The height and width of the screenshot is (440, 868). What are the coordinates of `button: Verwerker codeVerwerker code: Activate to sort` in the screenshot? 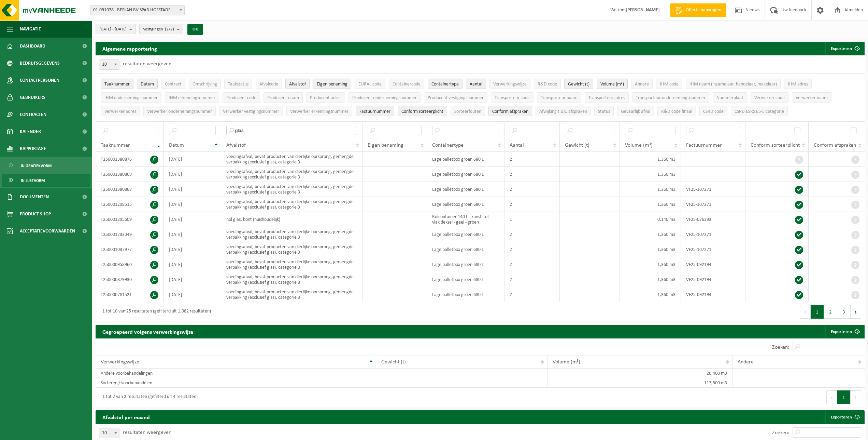 It's located at (770, 98).